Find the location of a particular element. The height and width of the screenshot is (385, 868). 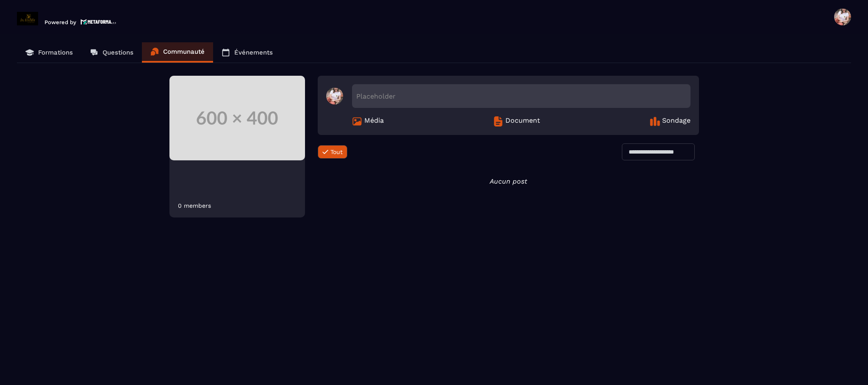

p: Communauté is located at coordinates (183, 52).